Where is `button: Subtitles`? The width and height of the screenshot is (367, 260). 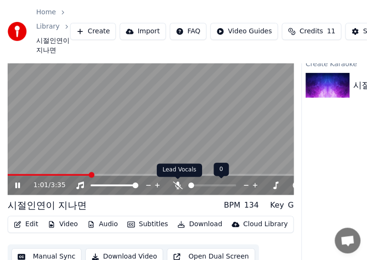 button: Subtitles is located at coordinates (147, 224).